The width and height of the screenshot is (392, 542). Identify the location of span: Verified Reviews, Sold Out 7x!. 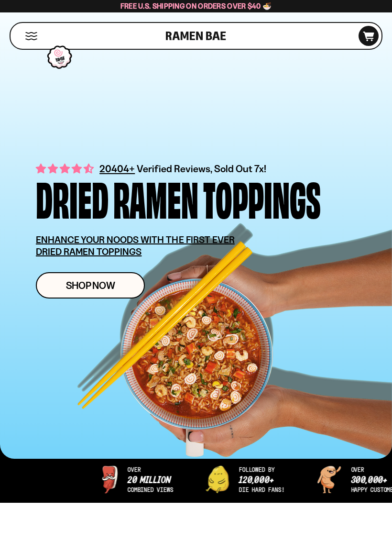
(201, 169).